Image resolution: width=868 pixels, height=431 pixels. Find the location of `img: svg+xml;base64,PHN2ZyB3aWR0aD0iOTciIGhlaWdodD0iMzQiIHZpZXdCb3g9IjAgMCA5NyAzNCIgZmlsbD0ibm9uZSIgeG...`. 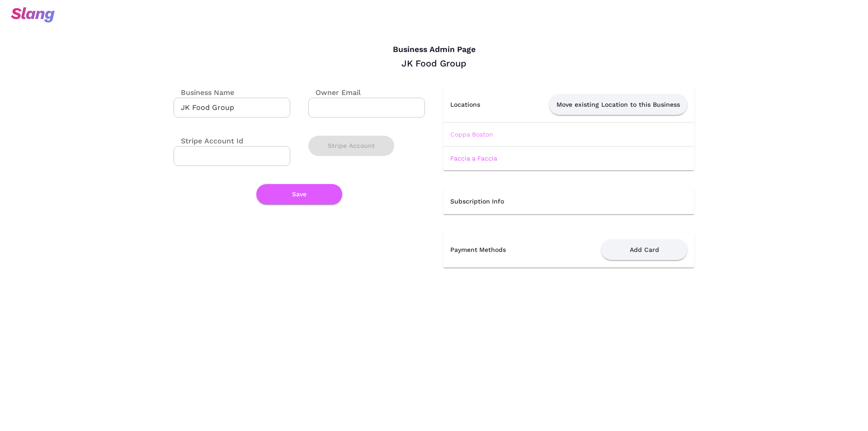

img: svg+xml;base64,PHN2ZyB3aWR0aD0iOTciIGhlaWdodD0iMzQiIHZpZXdCb3g9IjAgMCA5NyAzNCIgZmlsbD0ibm9uZSIgeG... is located at coordinates (33, 15).